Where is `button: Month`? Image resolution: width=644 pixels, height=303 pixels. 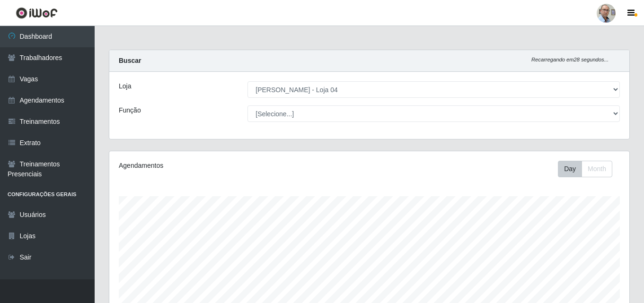
button: Month is located at coordinates (596, 169).